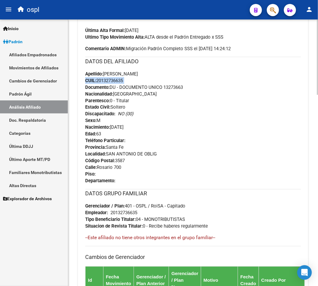  Describe the element at coordinates (27, 198) in the screenshot. I see `span: Explorador de Archivos` at that location.